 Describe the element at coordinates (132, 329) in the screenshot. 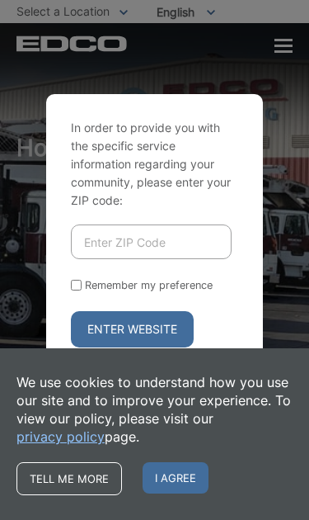

I see `button: Enter Website` at that location.